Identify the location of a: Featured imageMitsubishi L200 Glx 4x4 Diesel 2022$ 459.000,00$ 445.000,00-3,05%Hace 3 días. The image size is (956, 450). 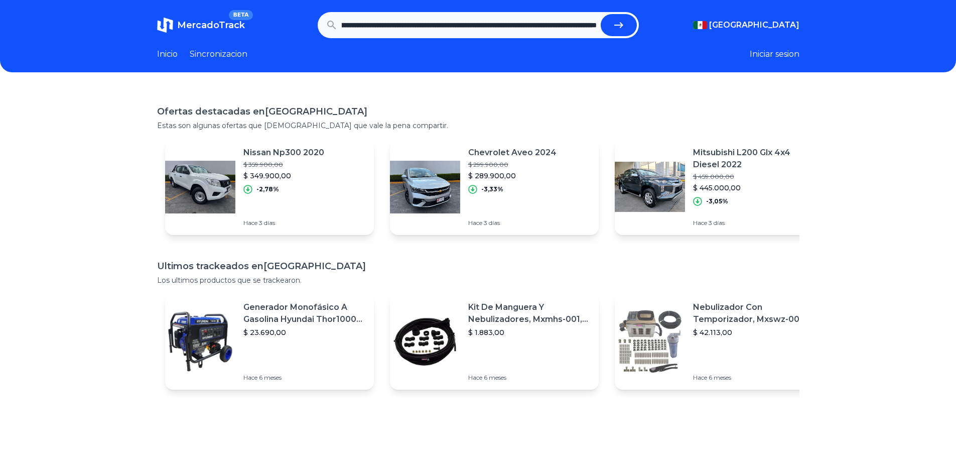
(719, 187).